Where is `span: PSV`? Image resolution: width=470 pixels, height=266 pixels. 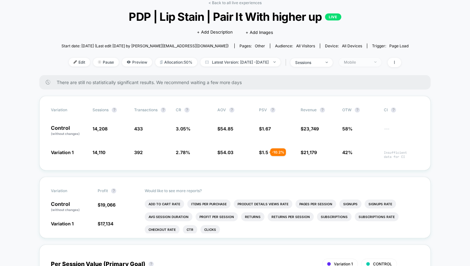
span: PSV is located at coordinates (263, 110).